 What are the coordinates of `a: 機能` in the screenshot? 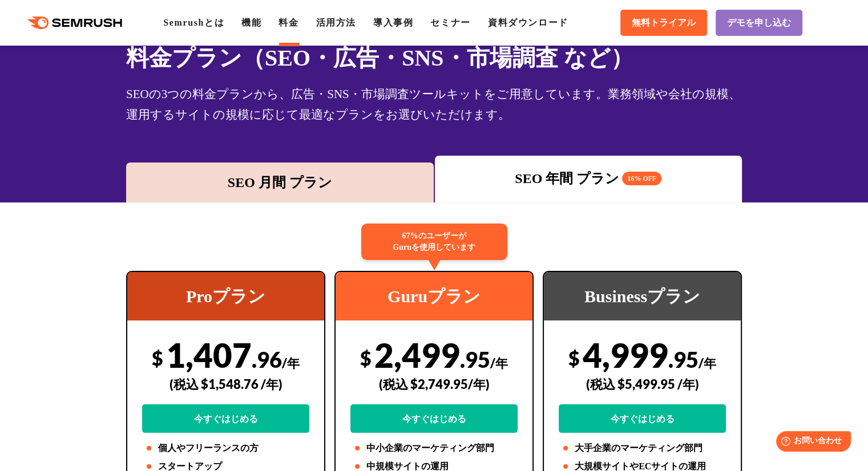 It's located at (251, 22).